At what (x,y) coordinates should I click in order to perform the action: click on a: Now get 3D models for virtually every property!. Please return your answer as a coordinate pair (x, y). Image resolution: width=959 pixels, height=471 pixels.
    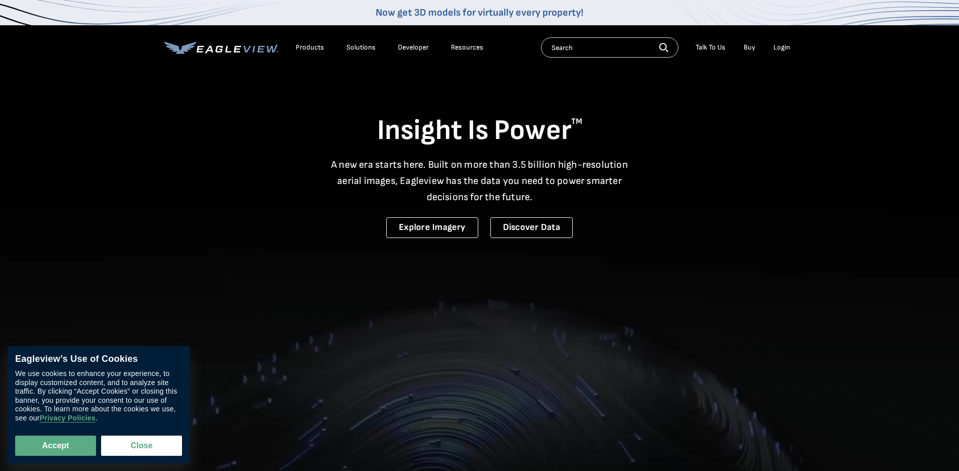
    Looking at the image, I should click on (479, 13).